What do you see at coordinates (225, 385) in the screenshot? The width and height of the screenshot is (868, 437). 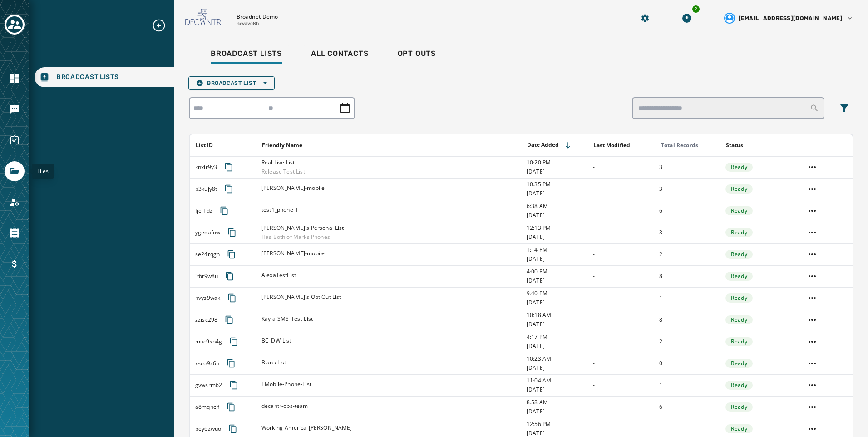 I see `div: gvwsrm62` at bounding box center [225, 385].